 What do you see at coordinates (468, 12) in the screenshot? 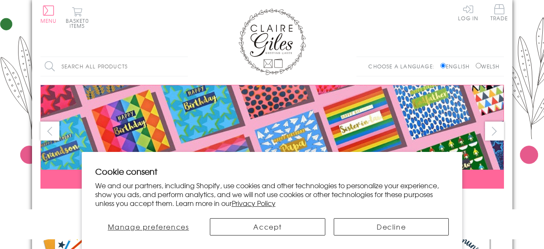
I see `a: Log In` at bounding box center [468, 12].